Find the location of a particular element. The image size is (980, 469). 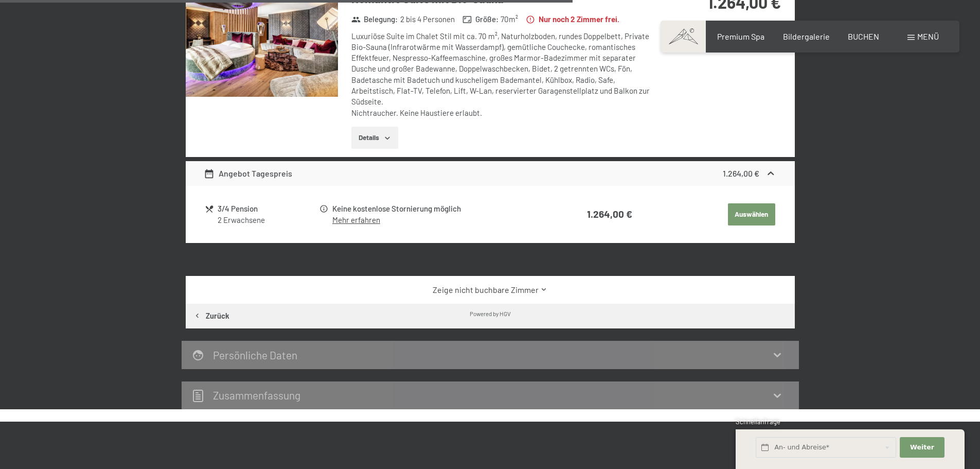

div: Keine kostenlose Stornierung möglich is located at coordinates (440, 209).